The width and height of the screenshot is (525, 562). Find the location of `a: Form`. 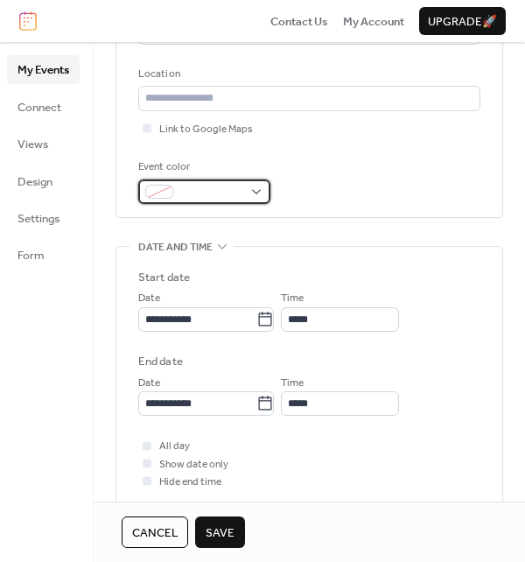

a: Form is located at coordinates (43, 255).